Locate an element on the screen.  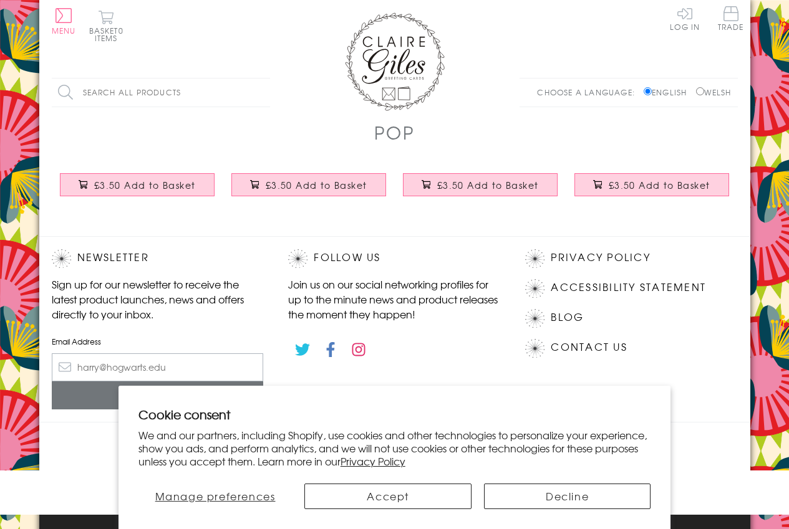
label: English is located at coordinates (668, 92).